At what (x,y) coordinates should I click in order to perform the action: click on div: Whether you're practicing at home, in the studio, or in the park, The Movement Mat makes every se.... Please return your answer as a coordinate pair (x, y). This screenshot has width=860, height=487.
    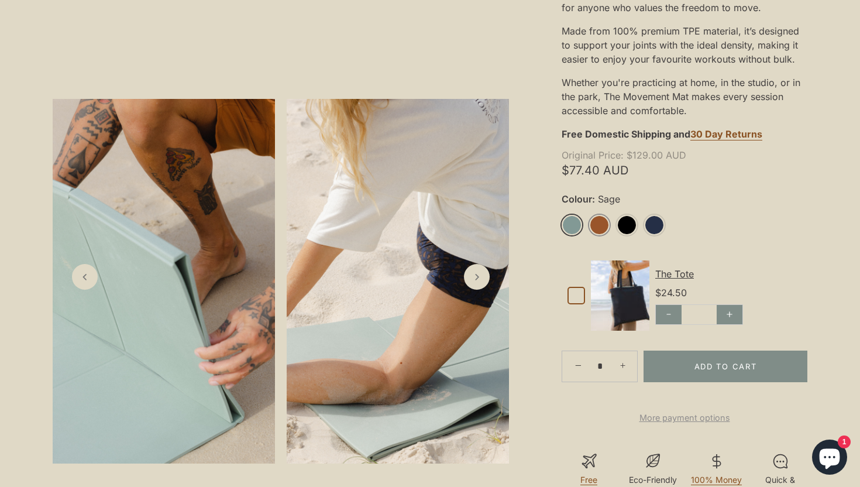
    Looking at the image, I should click on (684, 97).